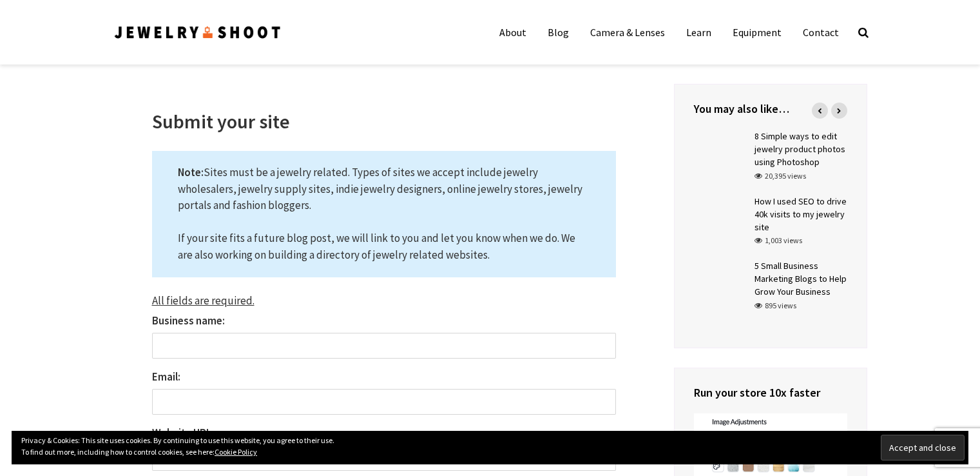 The width and height of the screenshot is (980, 476). I want to click on p: Sites must be a jewelry related. Types of sites we accept include jewelry wholesalers, jewelry su..., so click(384, 214).